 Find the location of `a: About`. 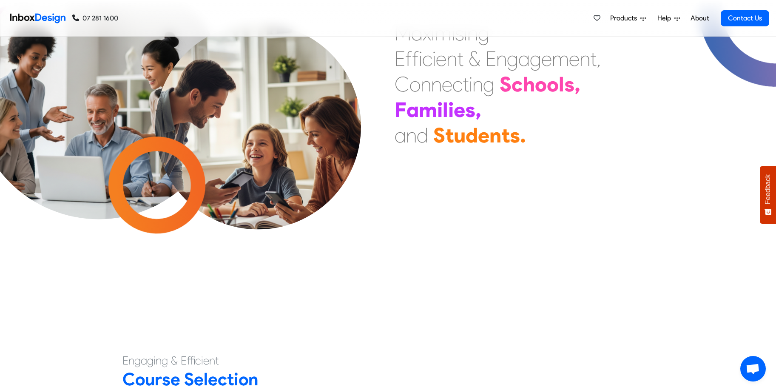

a: About is located at coordinates (699, 18).